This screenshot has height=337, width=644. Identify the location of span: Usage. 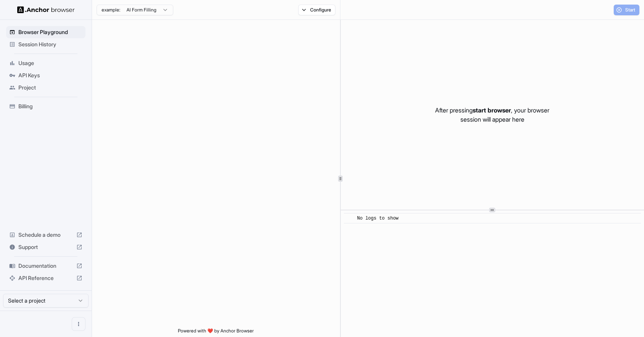
(50, 63).